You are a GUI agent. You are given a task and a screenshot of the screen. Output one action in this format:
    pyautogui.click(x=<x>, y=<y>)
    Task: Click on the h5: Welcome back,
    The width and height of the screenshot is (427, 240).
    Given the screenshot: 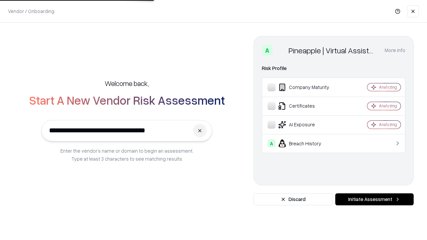 What is the action you would take?
    pyautogui.click(x=127, y=83)
    